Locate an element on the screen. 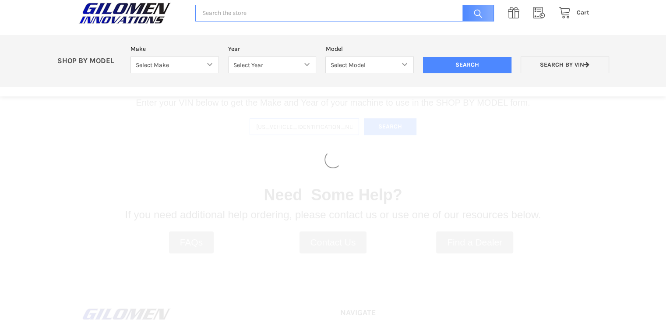 This screenshot has height=320, width=666. label: Model is located at coordinates (369, 49).